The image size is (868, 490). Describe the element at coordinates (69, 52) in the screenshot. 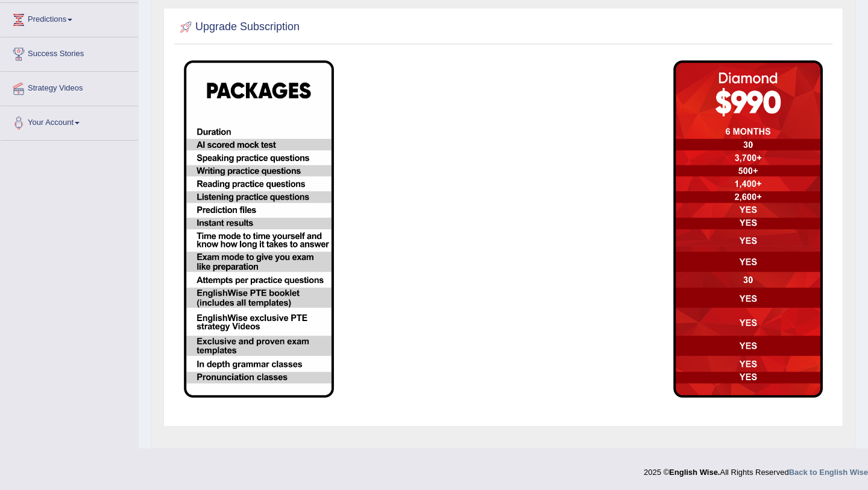

I see `a: Success Stories` at that location.